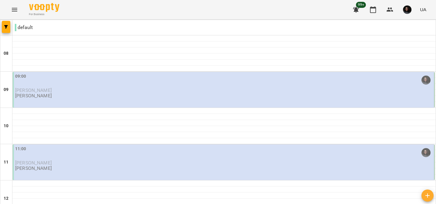  Describe the element at coordinates (21, 77) in the screenshot. I see `label: 09:00` at that location.